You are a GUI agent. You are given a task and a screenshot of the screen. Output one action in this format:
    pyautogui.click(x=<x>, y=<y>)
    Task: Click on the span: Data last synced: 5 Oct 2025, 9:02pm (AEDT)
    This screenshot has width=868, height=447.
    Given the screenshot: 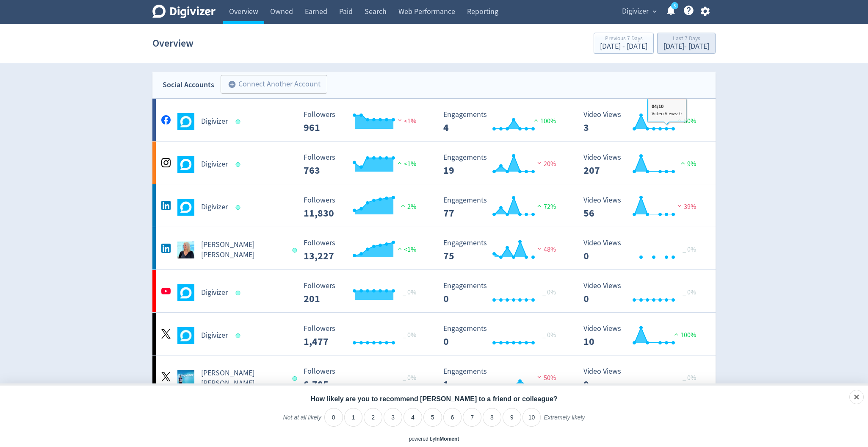 What is the action you would take?
    pyautogui.click(x=295, y=378)
    